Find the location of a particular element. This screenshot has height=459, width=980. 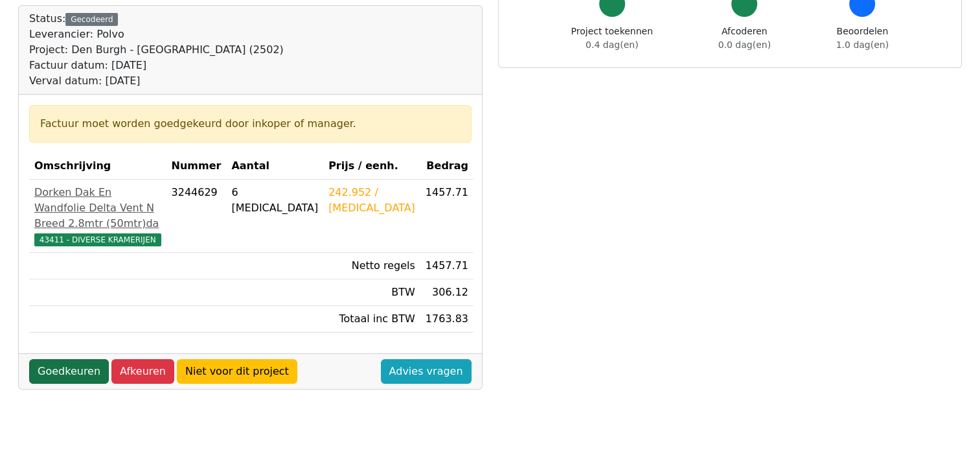

a: Dorken Dak En Wandfolie Delta Vent N Breed 2.8mtr (50mtr)da43411 - DIVERSE KRAMERIJEN is located at coordinates (98, 216).